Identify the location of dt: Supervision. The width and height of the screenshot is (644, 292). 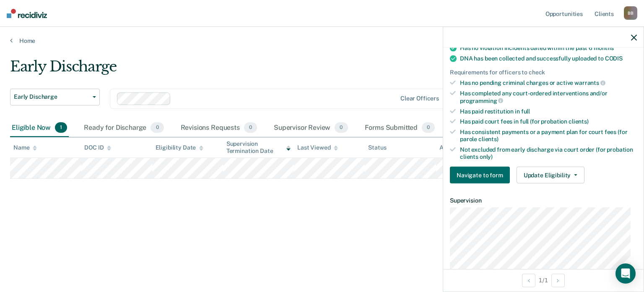
(543, 200).